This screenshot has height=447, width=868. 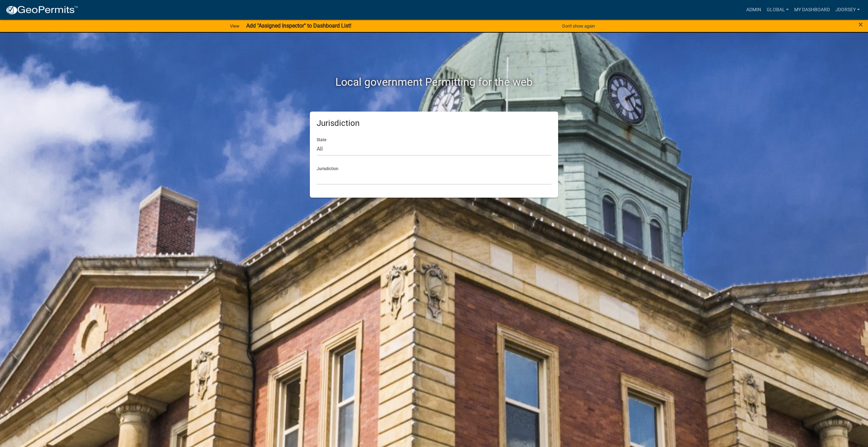 What do you see at coordinates (812, 10) in the screenshot?
I see `a: My Dashboard` at bounding box center [812, 10].